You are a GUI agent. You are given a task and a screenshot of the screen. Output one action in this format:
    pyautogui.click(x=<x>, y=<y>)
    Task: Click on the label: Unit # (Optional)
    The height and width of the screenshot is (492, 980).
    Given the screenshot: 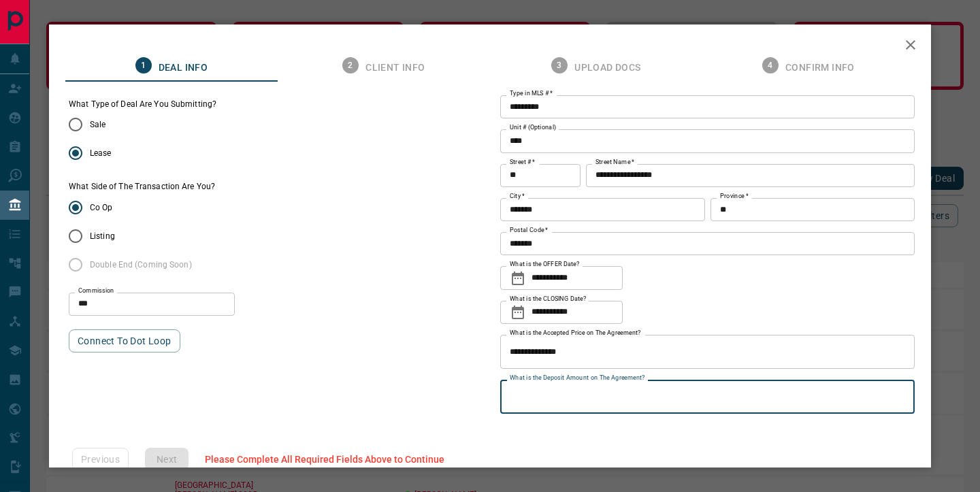 What is the action you would take?
    pyautogui.click(x=533, y=127)
    